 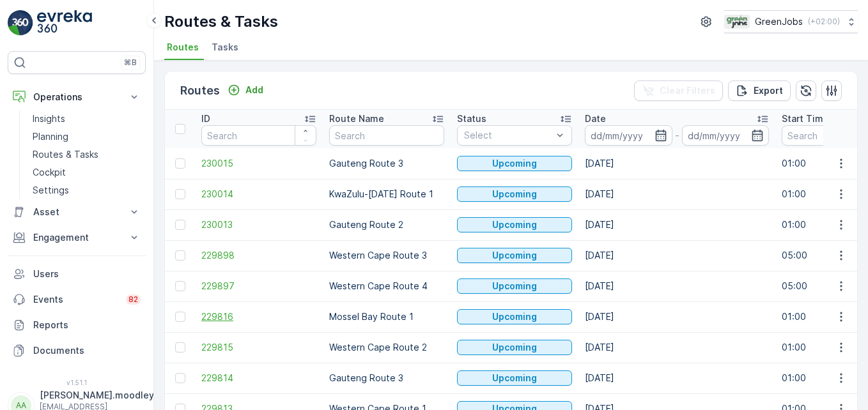 What do you see at coordinates (86, 155) in the screenshot?
I see `a: Routes & Tasks` at bounding box center [86, 155].